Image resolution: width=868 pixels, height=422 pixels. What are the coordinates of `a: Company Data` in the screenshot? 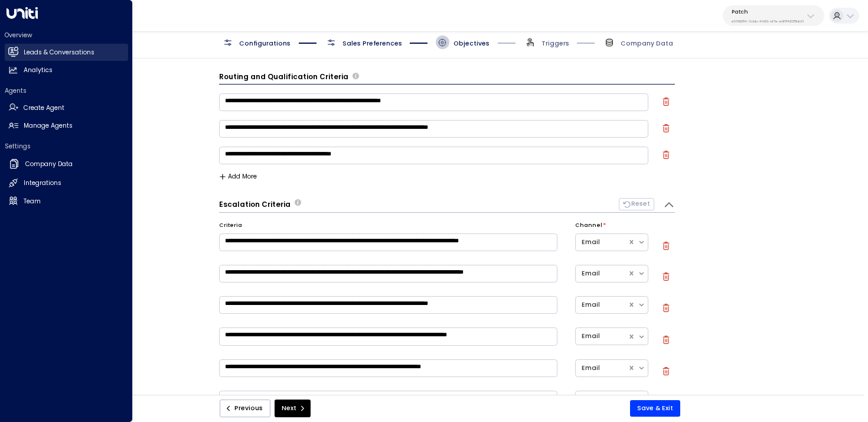 It's located at (66, 164).